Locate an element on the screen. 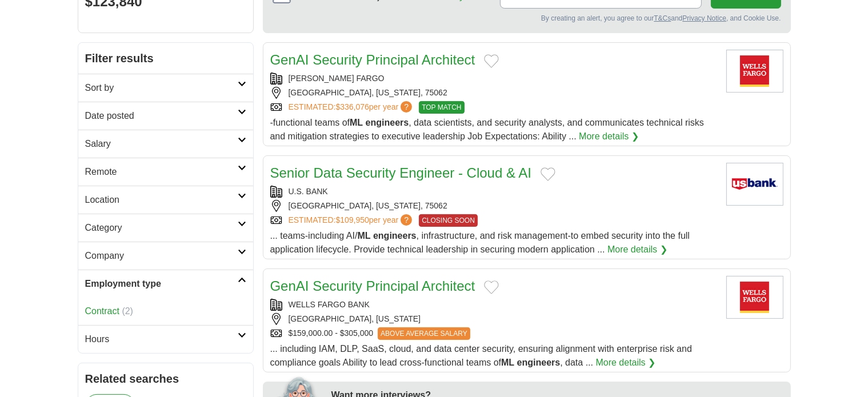 The width and height of the screenshot is (868, 397). span: TOP MATCH is located at coordinates (441, 107).